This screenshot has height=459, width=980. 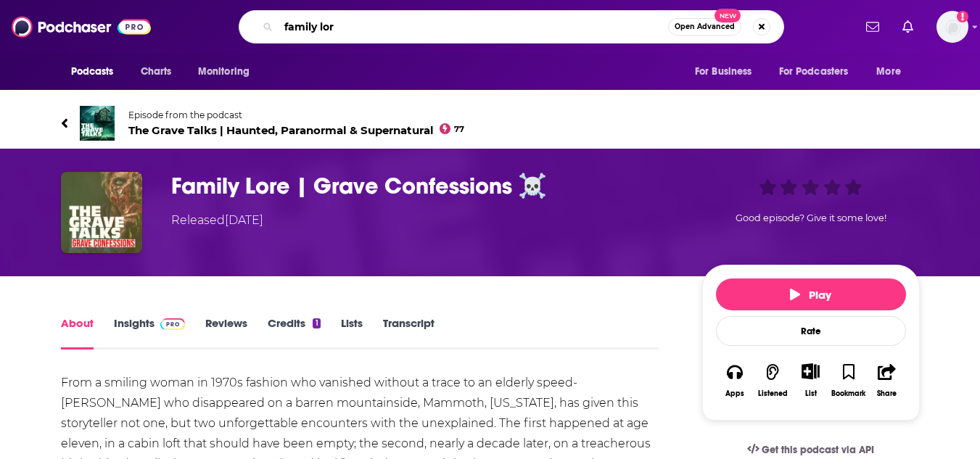 I want to click on span: New, so click(x=727, y=15).